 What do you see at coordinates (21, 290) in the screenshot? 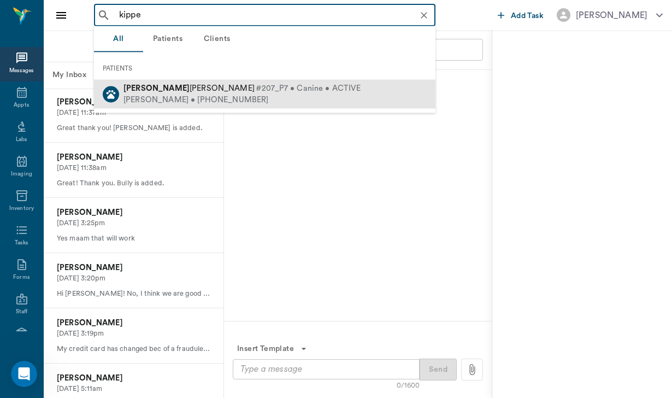
I see `button: Upload attachment` at bounding box center [21, 290].